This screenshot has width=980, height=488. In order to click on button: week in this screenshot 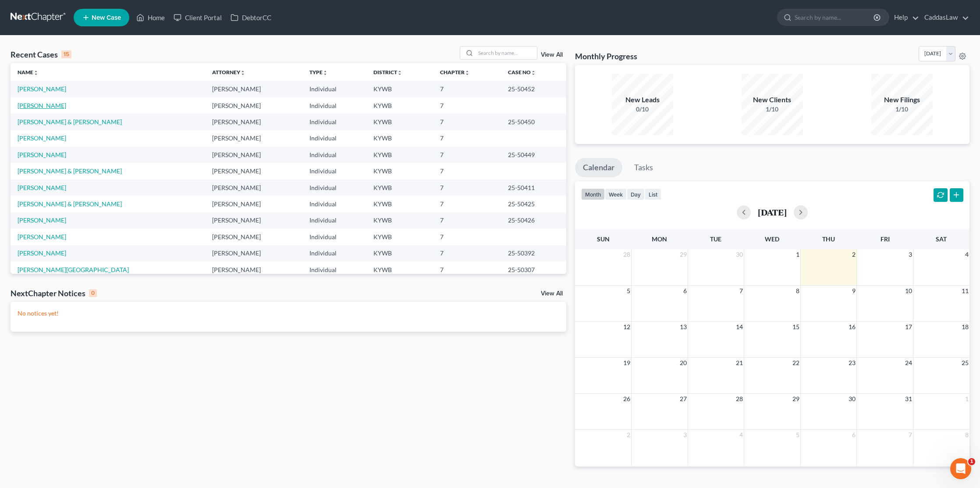, I will do `click(616, 194)`.